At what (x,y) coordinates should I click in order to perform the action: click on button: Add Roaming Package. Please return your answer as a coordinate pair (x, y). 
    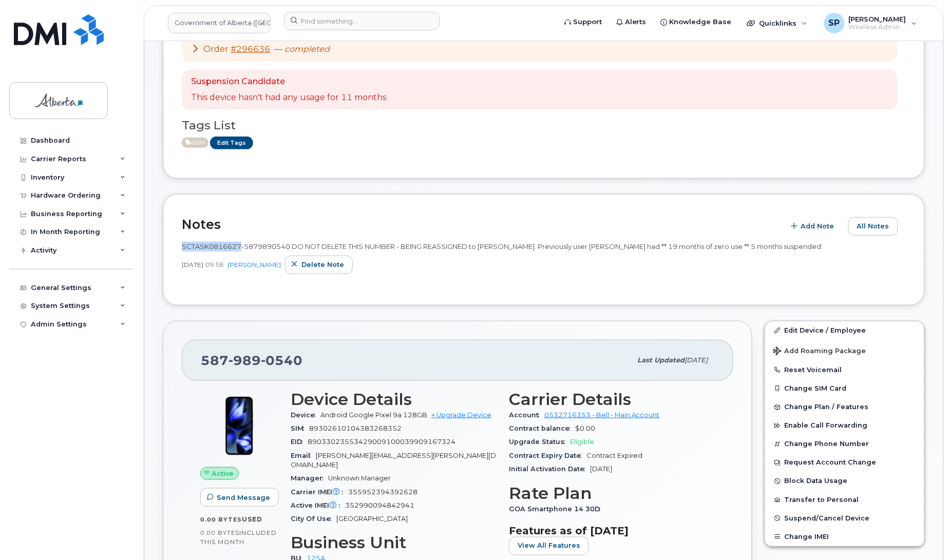
    Looking at the image, I should click on (845, 350).